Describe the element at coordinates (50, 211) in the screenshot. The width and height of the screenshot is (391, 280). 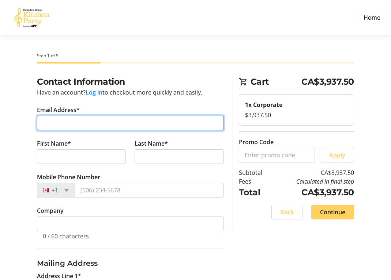
I see `label: Company` at that location.